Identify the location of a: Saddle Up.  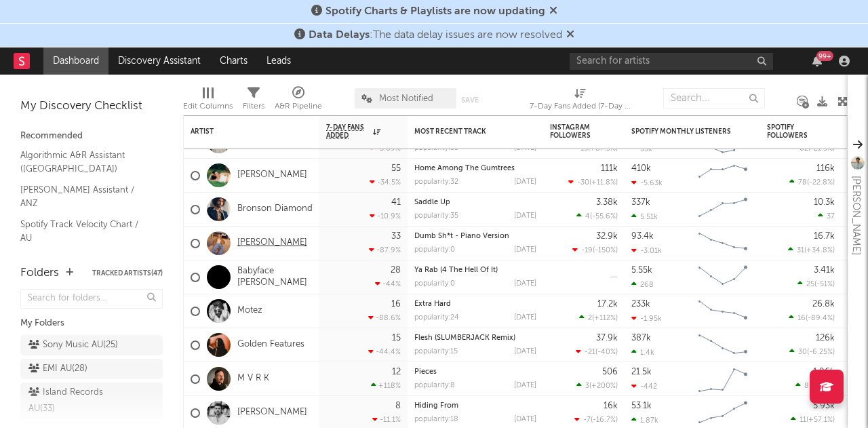
(432, 202).